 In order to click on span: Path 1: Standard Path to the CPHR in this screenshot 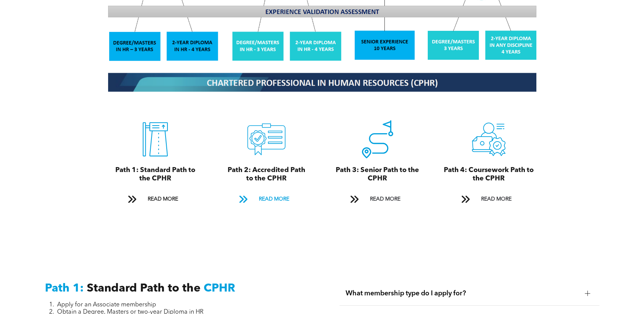, I will do `click(155, 174)`.